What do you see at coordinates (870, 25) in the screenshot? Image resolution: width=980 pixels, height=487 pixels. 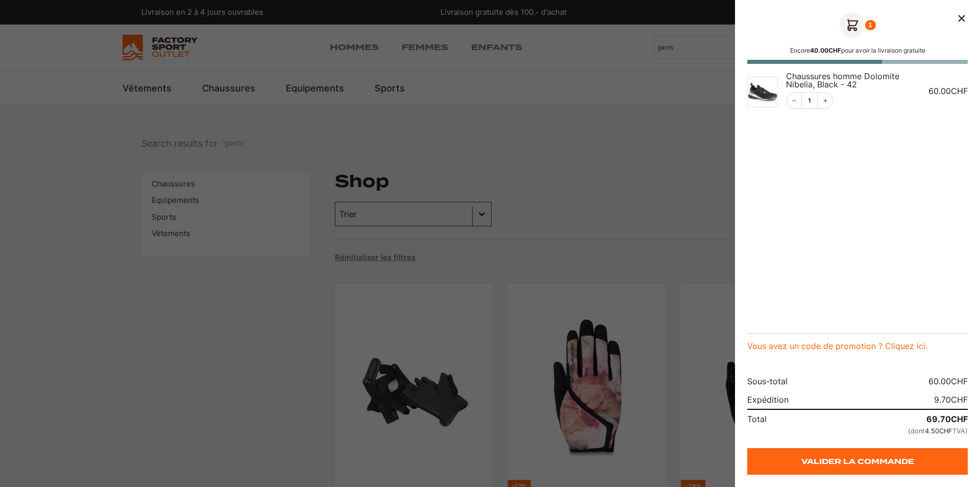 I see `div: 1` at bounding box center [870, 25].